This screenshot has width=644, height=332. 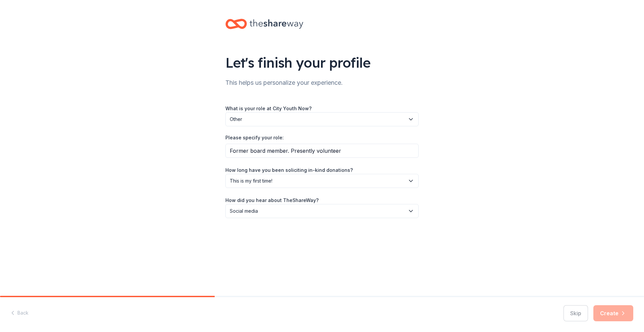 I want to click on button: Social media, so click(x=322, y=211).